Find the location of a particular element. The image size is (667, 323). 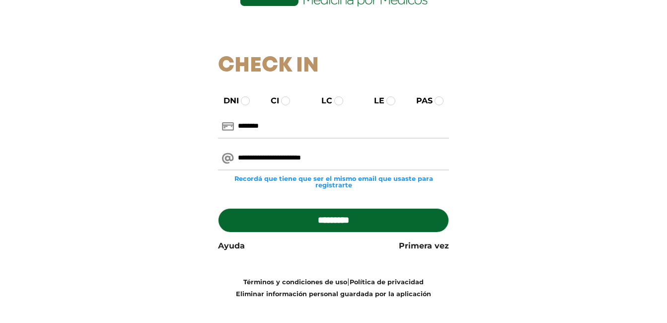

label: LE is located at coordinates (375, 101).